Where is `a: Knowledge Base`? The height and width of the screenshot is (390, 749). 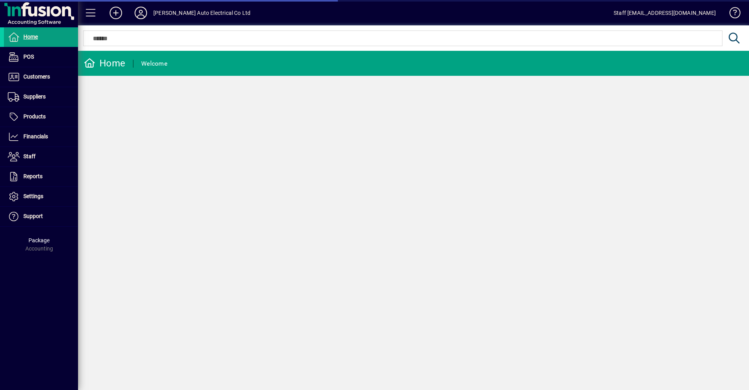 a: Knowledge Base is located at coordinates (732, 14).